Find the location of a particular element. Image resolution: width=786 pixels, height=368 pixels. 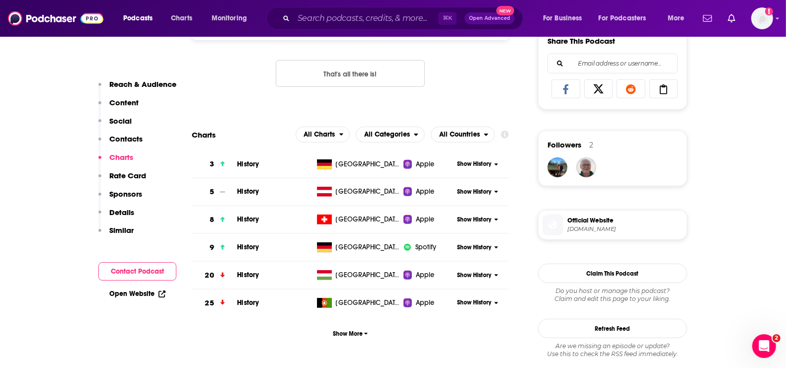

p: Contacts is located at coordinates (126, 139).